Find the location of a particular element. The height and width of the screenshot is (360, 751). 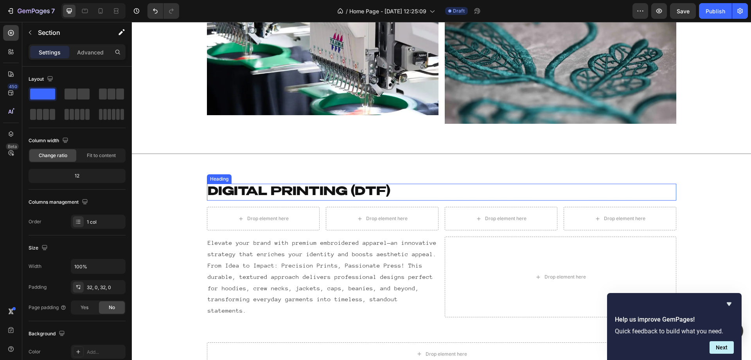

button: Publish is located at coordinates (716, 11).